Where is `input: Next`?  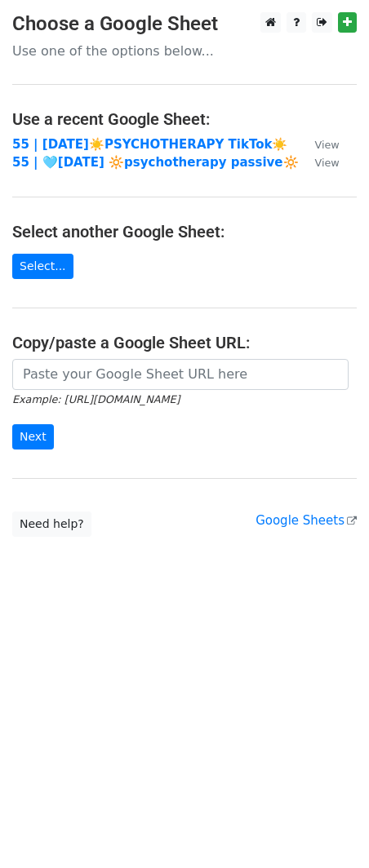 input: Next is located at coordinates (32, 436).